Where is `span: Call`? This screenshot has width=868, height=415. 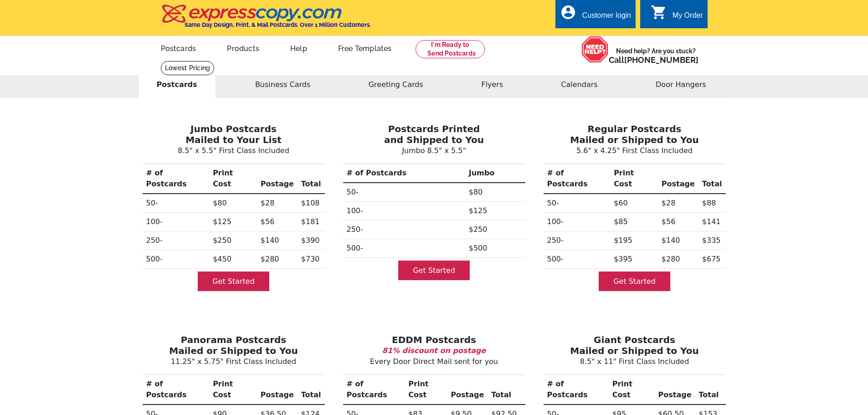 span: Call is located at coordinates (653, 60).